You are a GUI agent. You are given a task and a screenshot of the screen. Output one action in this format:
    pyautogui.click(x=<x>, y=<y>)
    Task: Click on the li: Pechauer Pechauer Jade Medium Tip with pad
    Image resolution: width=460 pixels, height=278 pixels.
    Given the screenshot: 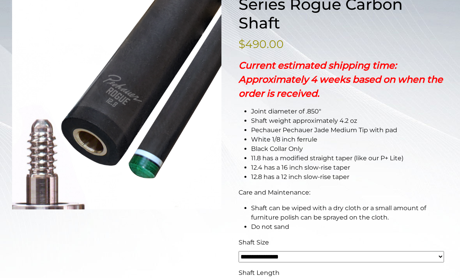 What is the action you would take?
    pyautogui.click(x=349, y=130)
    